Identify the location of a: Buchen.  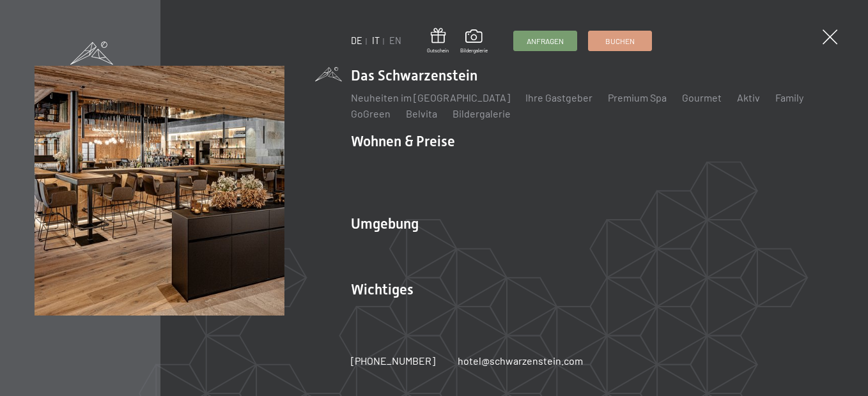
(620, 41).